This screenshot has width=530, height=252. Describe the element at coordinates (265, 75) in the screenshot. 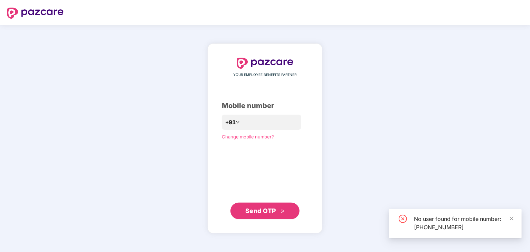

I see `span: YOUR EMPLOYEE BENEFITS PARTNER` at that location.